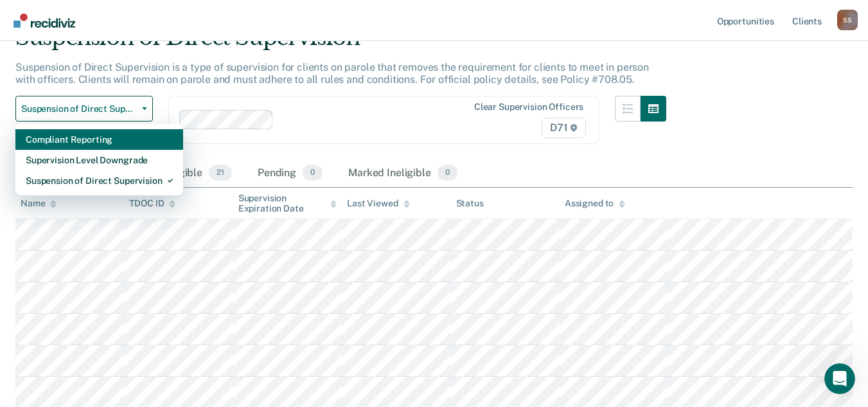 The image size is (868, 407). I want to click on img: Recidiviz, so click(44, 21).